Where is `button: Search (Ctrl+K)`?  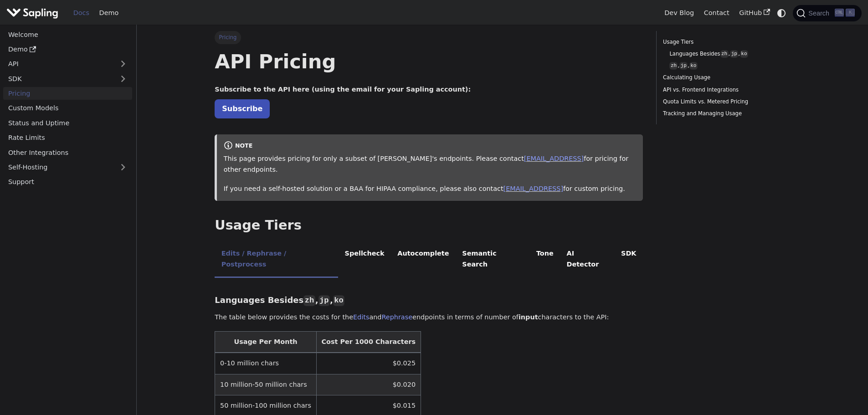 button: Search (Ctrl+K) is located at coordinates (827, 13).